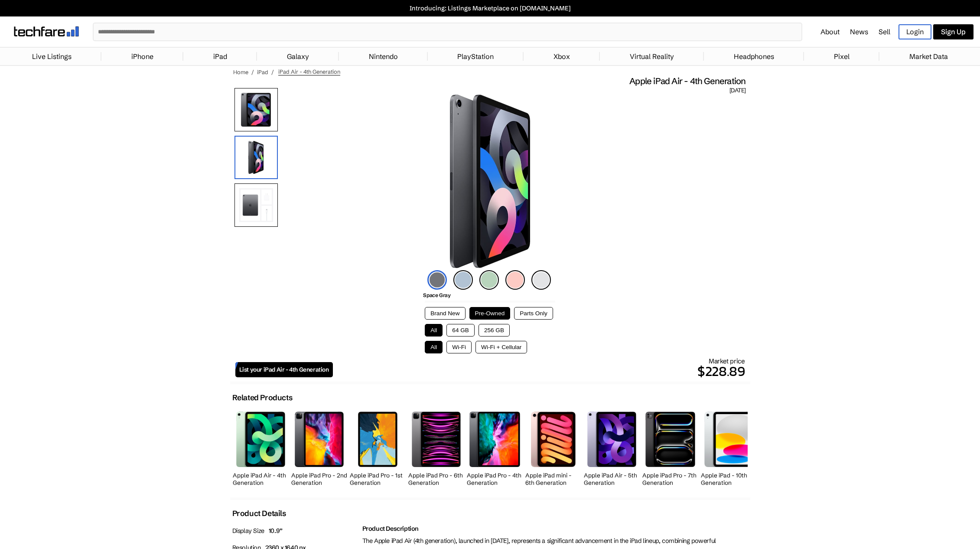 The width and height of the screenshot is (980, 549). Describe the element at coordinates (319, 479) in the screenshot. I see `h2: Apple iPad Pro - 2nd Generation` at that location.